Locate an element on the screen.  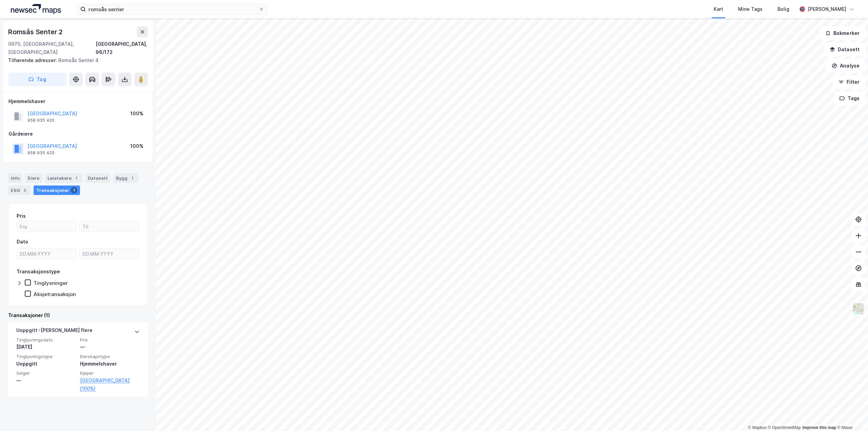
div: Aksjetransaksjon is located at coordinates (55, 294).